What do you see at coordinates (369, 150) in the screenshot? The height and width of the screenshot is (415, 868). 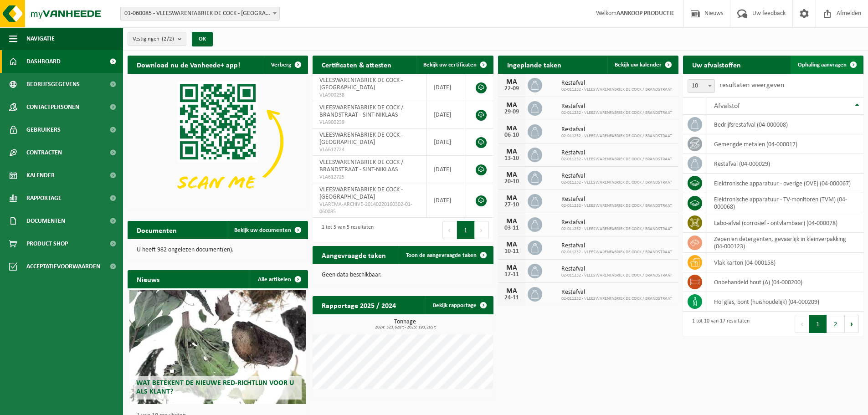 I see `span: VLA612724` at bounding box center [369, 150].